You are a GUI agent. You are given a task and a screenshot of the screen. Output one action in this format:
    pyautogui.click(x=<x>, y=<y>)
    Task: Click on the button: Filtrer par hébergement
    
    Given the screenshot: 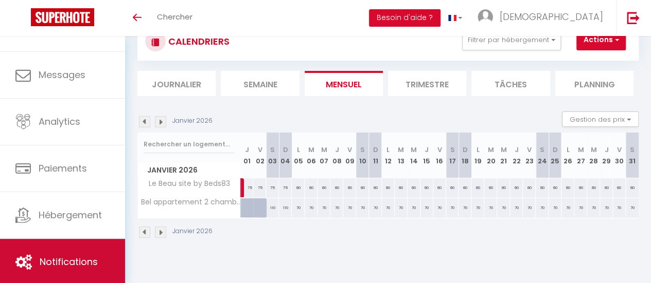 What is the action you would take?
    pyautogui.click(x=511, y=40)
    